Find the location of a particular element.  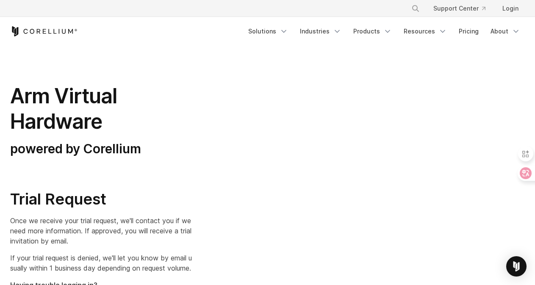

span: Once we receive your trial request, we'll contact you if we need more information. If approved, y... is located at coordinates (101, 231).